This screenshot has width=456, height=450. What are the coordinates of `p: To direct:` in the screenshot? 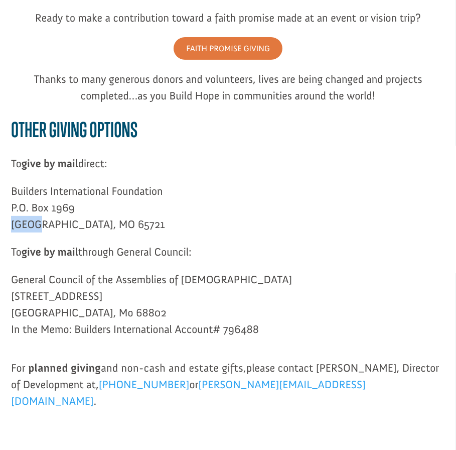 It's located at (228, 169).